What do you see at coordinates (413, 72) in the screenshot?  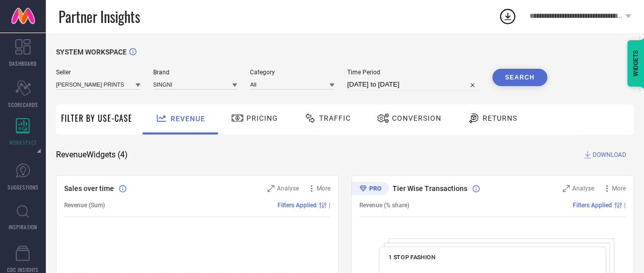 I see `span: Time Period` at bounding box center [413, 72].